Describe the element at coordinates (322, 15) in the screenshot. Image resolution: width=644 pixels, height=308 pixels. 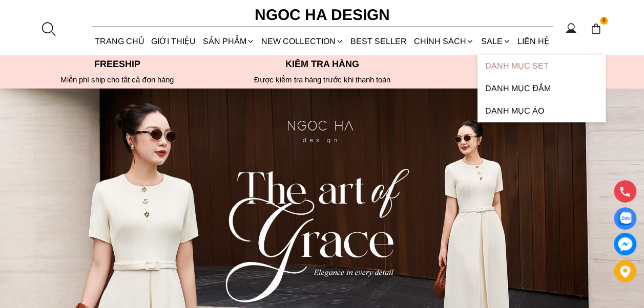
I see `h6: Ngoc Ha Design` at that location.